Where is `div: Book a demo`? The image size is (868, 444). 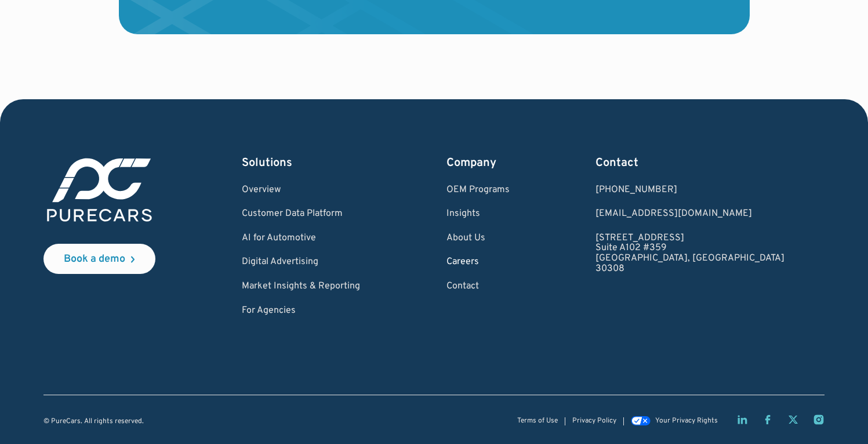
div: Book a demo is located at coordinates (94, 259).